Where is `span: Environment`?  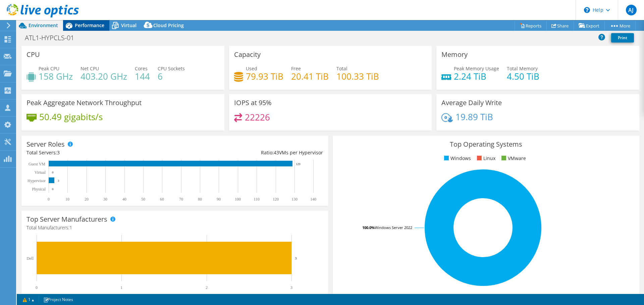 span: Environment is located at coordinates (44, 25).